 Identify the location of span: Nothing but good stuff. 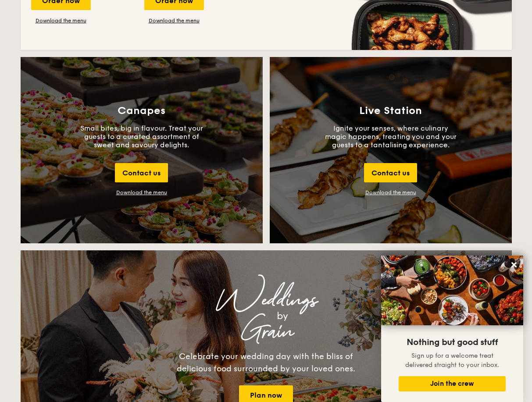
(452, 342).